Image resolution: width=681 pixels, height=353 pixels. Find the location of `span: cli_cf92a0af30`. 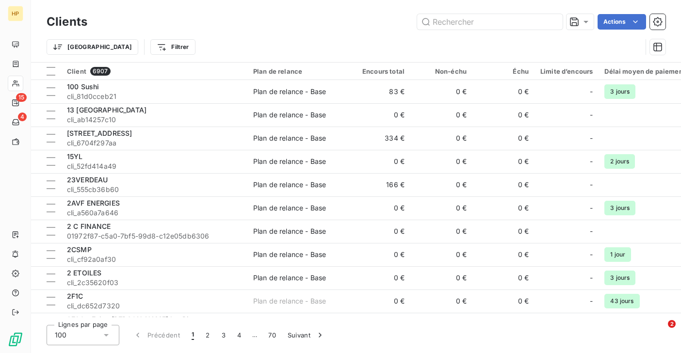

span: cli_cf92a0af30 is located at coordinates (154, 260).